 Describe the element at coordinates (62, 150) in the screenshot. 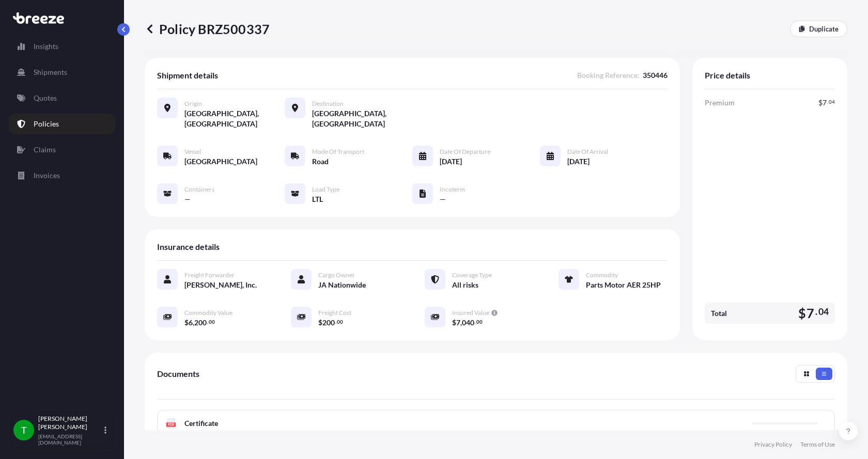

I see `a: Claims` at that location.